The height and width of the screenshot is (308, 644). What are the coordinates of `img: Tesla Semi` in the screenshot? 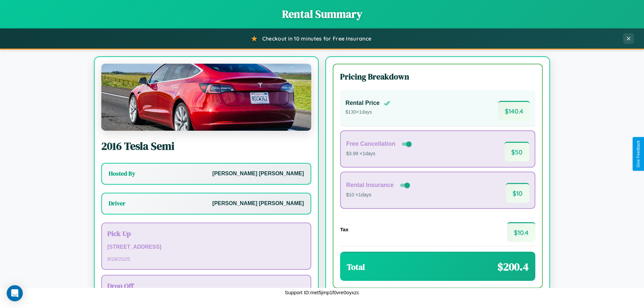 It's located at (206, 97).